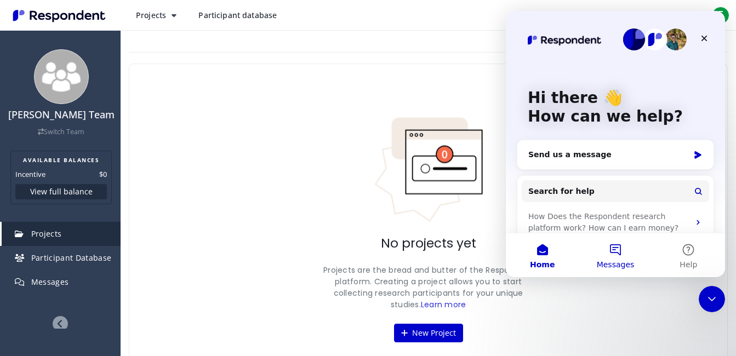 The height and width of the screenshot is (356, 736). I want to click on span: Participant Database, so click(71, 258).